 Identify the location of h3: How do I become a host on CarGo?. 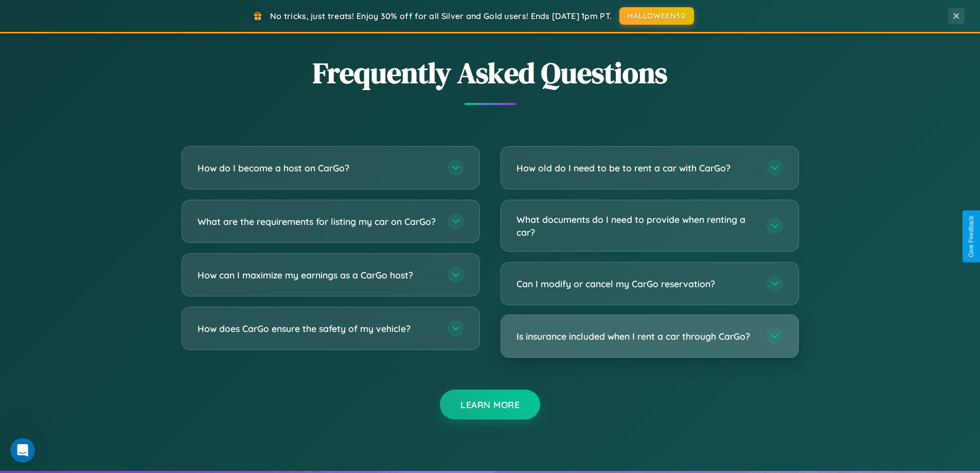
(318, 168).